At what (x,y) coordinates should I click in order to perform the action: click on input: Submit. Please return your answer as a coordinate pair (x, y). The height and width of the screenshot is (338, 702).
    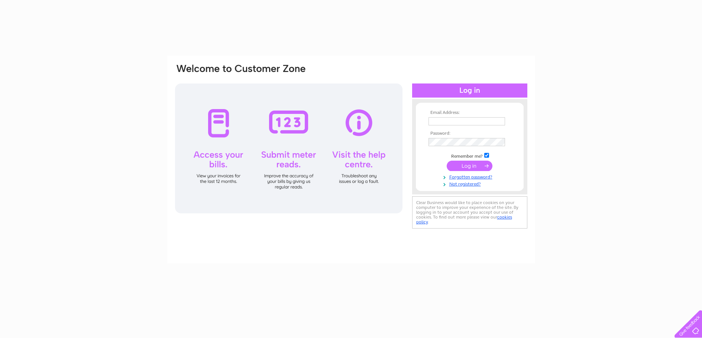
    Looking at the image, I should click on (469, 166).